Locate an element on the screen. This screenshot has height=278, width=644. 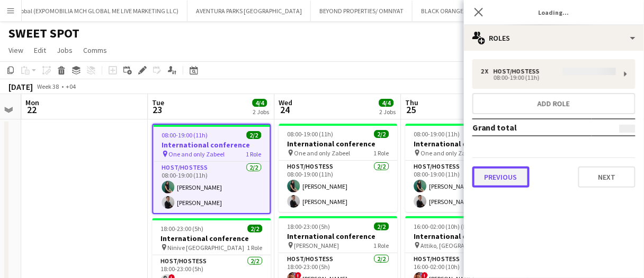
span: Thu is located at coordinates (412, 102).